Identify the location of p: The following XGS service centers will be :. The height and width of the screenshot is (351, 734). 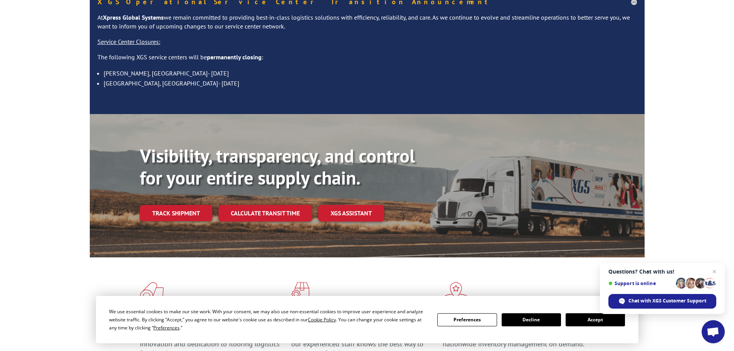
(367, 60).